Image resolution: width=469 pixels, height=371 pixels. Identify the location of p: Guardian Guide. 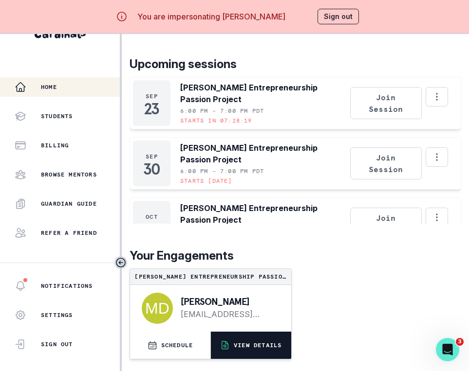
(69, 204).